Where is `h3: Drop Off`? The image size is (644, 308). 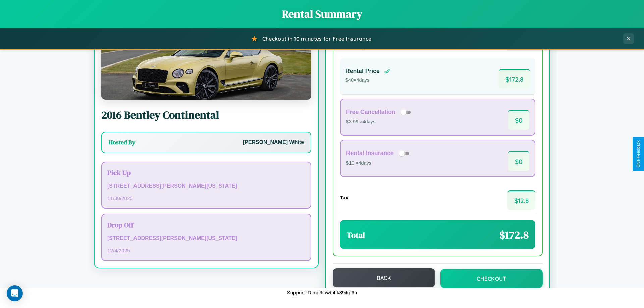 h3: Drop Off is located at coordinates (206, 225).